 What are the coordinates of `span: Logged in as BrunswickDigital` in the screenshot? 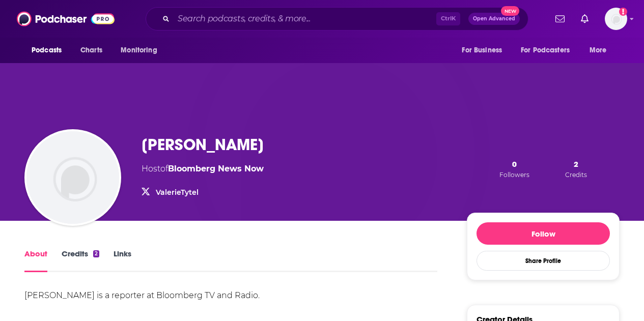 It's located at (616, 19).